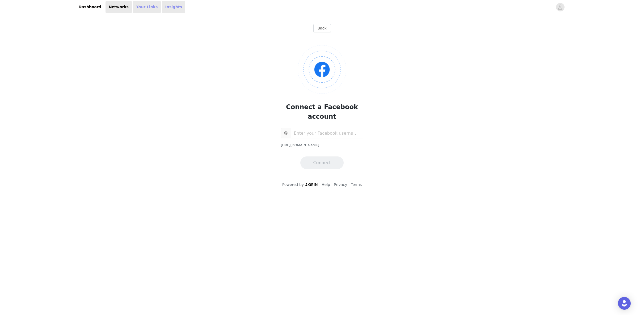  Describe the element at coordinates (118, 7) in the screenshot. I see `a: Networks` at that location.